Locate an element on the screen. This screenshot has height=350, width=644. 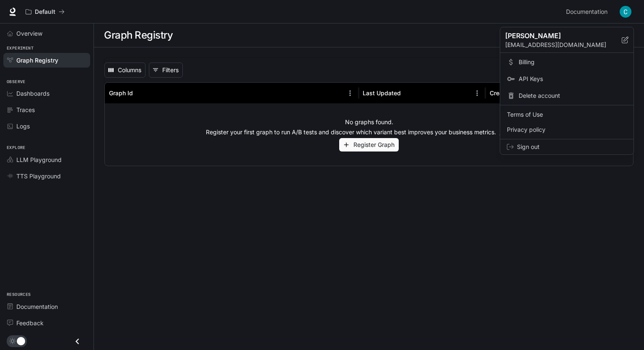
span: Privacy policy is located at coordinates (567, 130).